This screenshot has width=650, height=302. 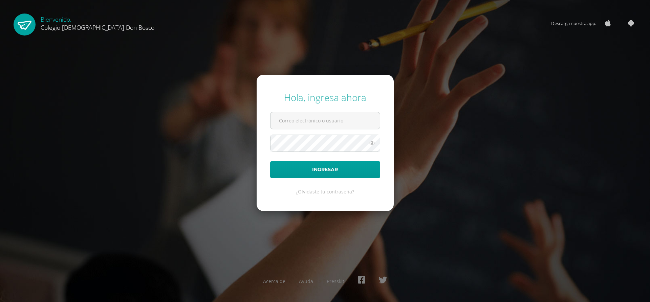 What do you see at coordinates (335, 281) in the screenshot?
I see `a: Presskit` at bounding box center [335, 281].